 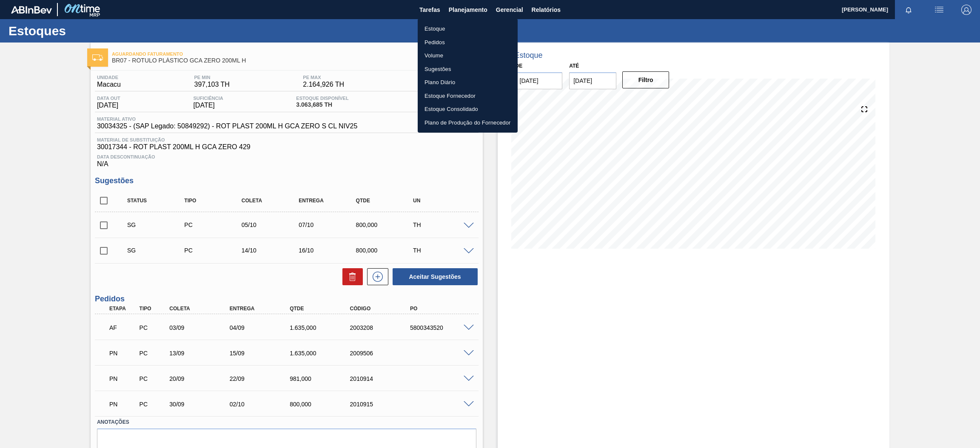 What do you see at coordinates (467, 123) in the screenshot?
I see `li: Plano de Produção do Fornecedor` at bounding box center [467, 123].